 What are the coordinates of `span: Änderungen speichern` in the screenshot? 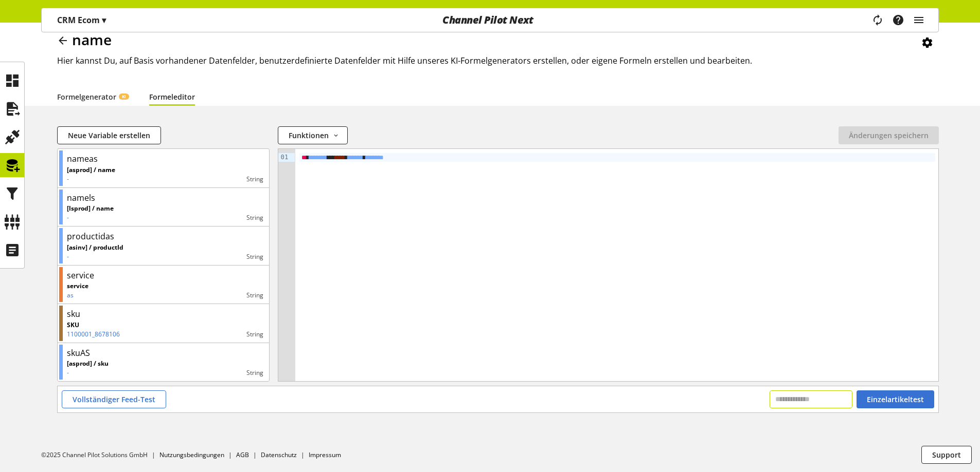 It's located at (889, 135).